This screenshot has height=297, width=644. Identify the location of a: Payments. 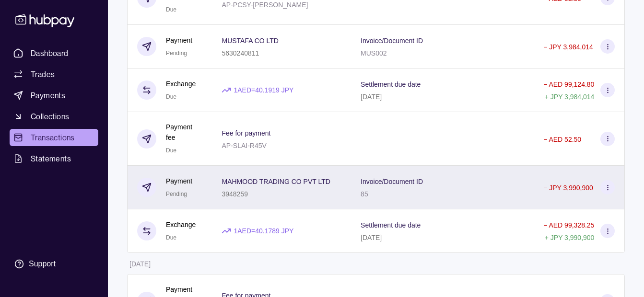
(54, 95).